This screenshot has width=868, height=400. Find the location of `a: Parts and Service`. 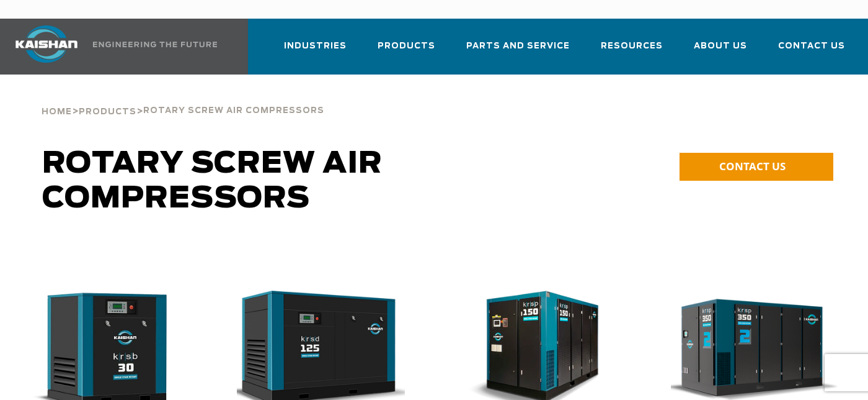

a: Parts and Service is located at coordinates (518, 51).